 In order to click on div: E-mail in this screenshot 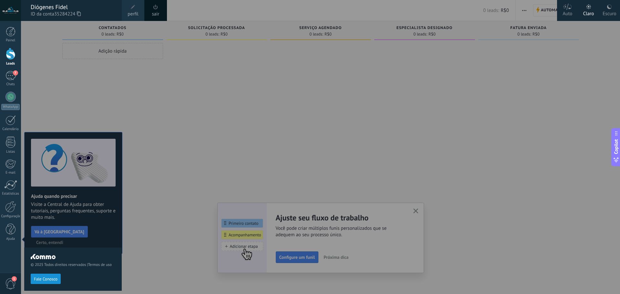, I will do `click(11, 173)`.